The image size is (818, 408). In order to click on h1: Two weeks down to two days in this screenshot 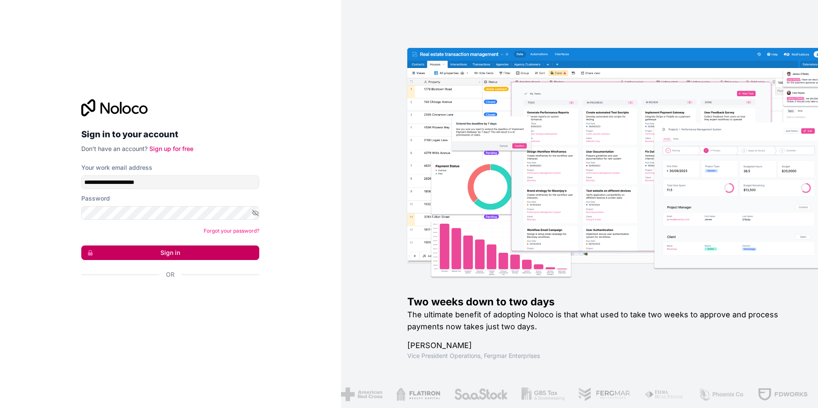, I will do `click(599, 302)`.